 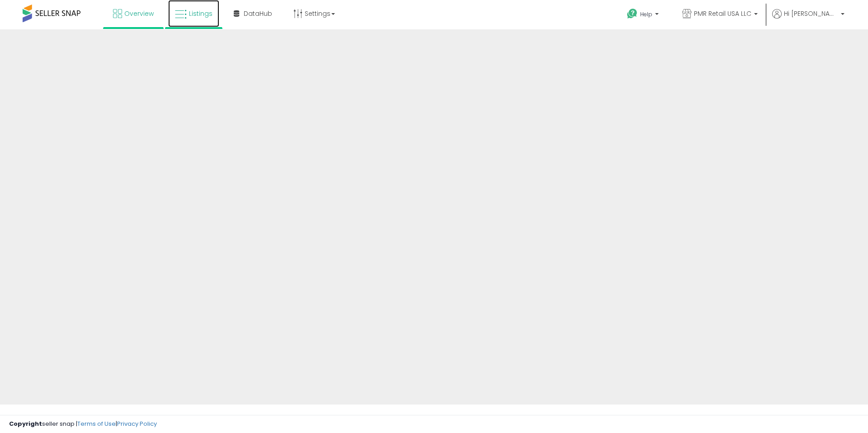 What do you see at coordinates (644, 15) in the screenshot?
I see `a: Help` at bounding box center [644, 15].